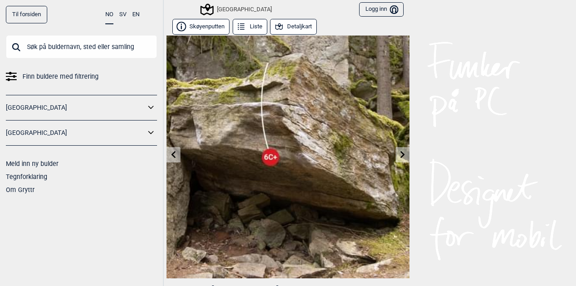 This screenshot has width=576, height=286. What do you see at coordinates (250, 27) in the screenshot?
I see `button: Liste` at bounding box center [250, 27].